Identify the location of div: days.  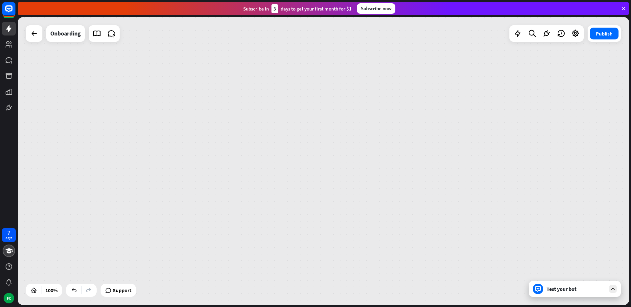
(9, 238).